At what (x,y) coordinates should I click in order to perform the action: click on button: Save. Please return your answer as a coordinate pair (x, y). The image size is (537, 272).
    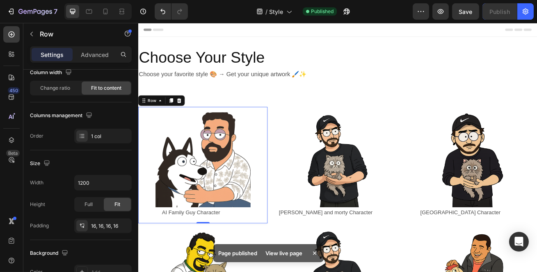
    Looking at the image, I should click on (465, 11).